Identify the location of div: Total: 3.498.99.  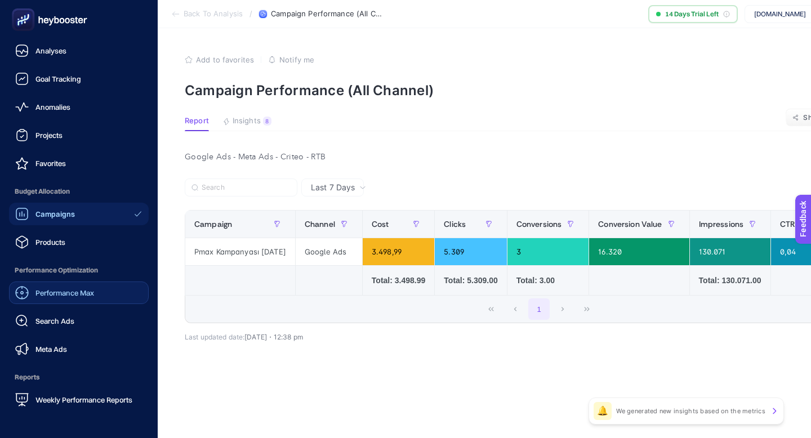
(398, 280).